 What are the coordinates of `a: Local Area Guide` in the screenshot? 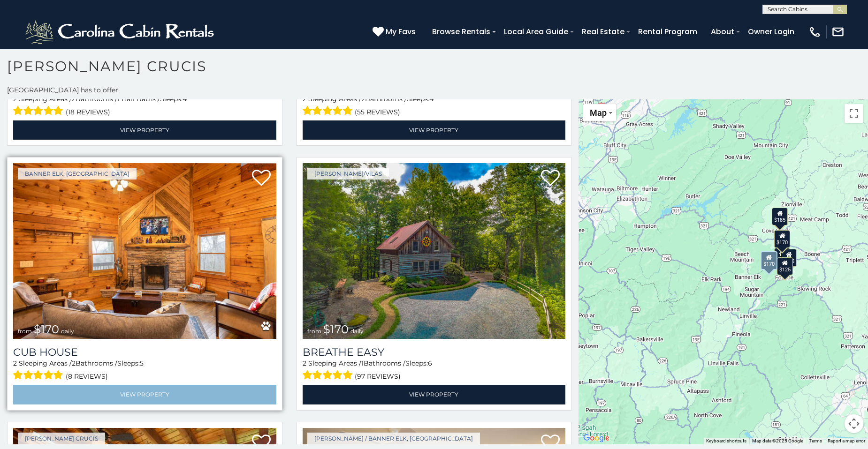 It's located at (535, 31).